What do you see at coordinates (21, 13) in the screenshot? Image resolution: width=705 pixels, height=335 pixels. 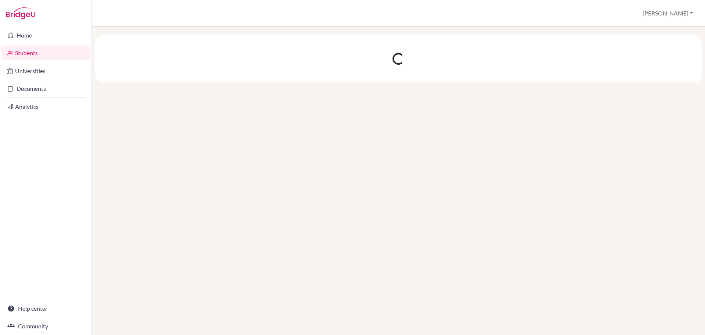 I see `img: Bridge-U` at bounding box center [21, 13].